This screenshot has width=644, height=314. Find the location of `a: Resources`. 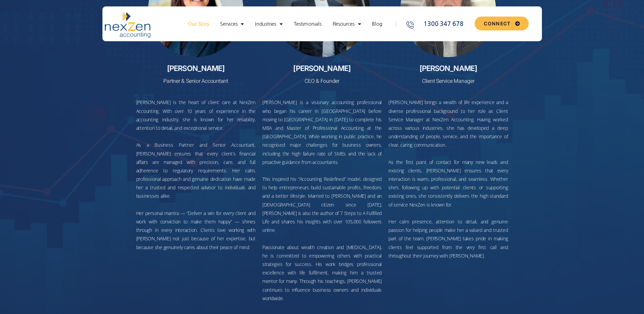

a: Resources is located at coordinates (347, 24).